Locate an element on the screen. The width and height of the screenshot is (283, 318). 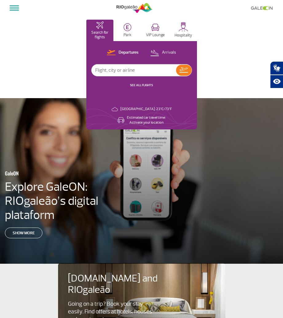
a: Show more is located at coordinates (24, 233).